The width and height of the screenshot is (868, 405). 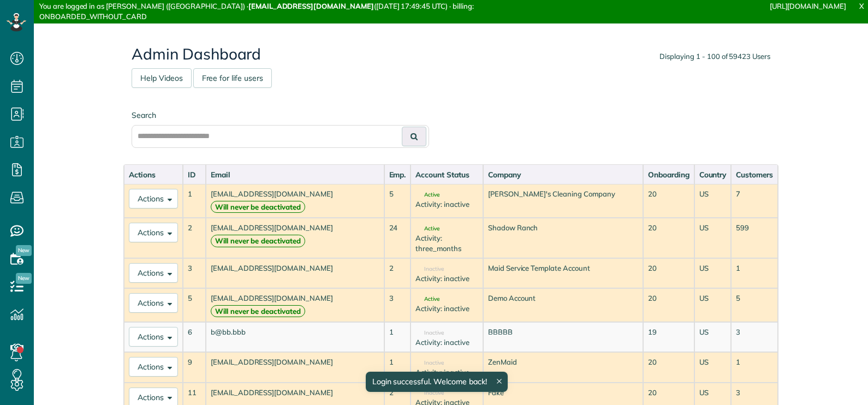 What do you see at coordinates (714, 56) in the screenshot?
I see `div: Displaying 1 - 100 of 59423 Users` at bounding box center [714, 56].